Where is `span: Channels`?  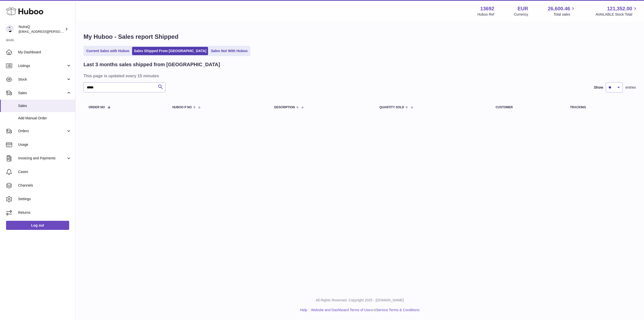
span: Channels is located at coordinates (45, 185).